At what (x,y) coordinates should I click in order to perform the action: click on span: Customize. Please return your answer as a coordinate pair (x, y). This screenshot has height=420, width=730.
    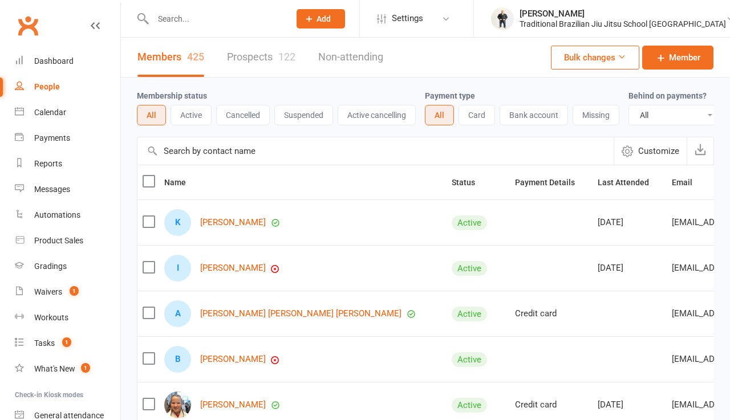
    Looking at the image, I should click on (659, 151).